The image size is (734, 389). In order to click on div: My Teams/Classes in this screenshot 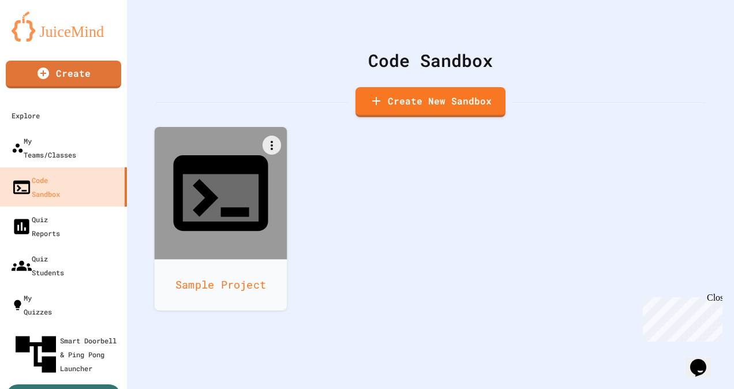, I will do `click(44, 148)`.